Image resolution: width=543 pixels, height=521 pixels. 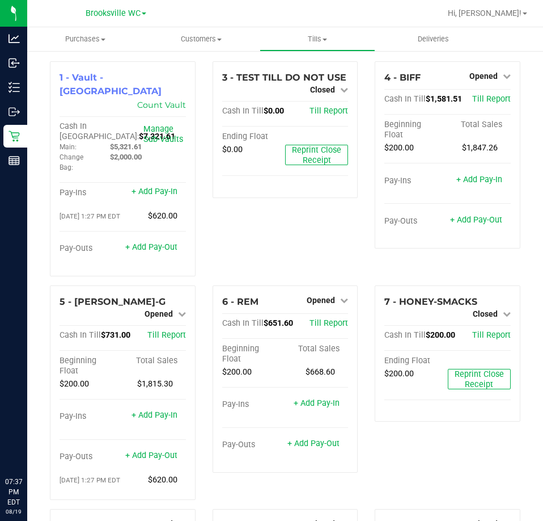 I want to click on a: Manage Sub-Vaults, so click(x=163, y=134).